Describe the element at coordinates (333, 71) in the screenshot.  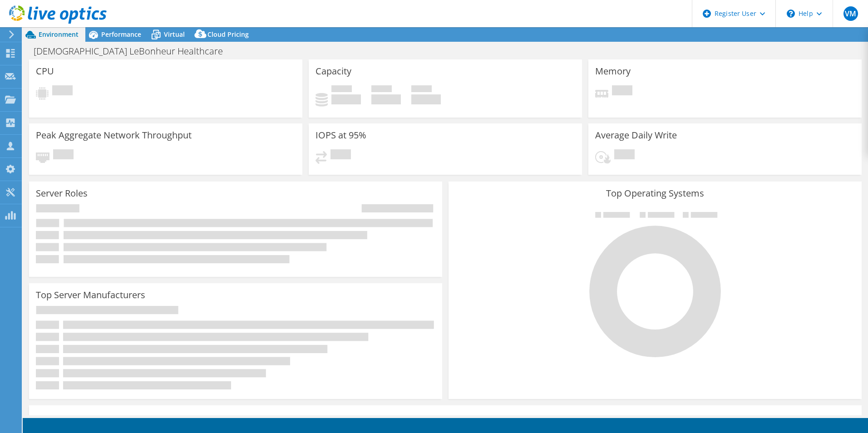
I see `h3: Capacity` at that location.